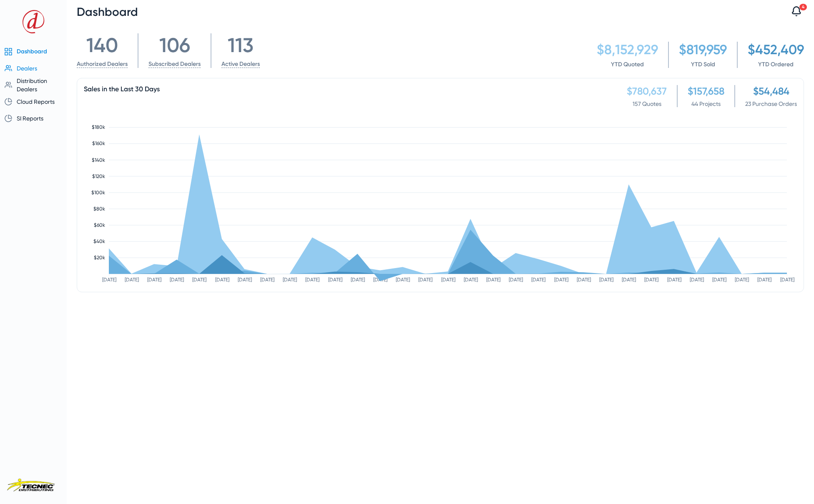 The width and height of the screenshot is (814, 504). Describe the element at coordinates (34, 485) in the screenshot. I see `img: TecNec_638679043044416723.png` at that location.